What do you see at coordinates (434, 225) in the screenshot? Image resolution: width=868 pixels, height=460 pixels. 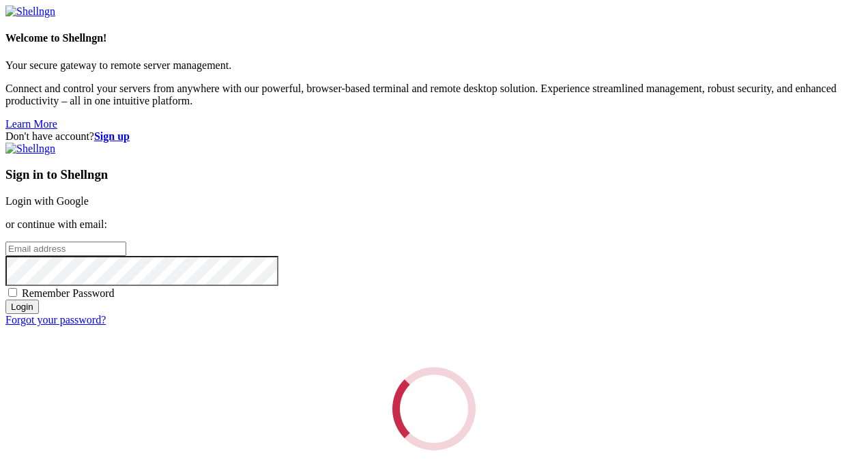 I see `p: or continue with email:` at bounding box center [434, 225].